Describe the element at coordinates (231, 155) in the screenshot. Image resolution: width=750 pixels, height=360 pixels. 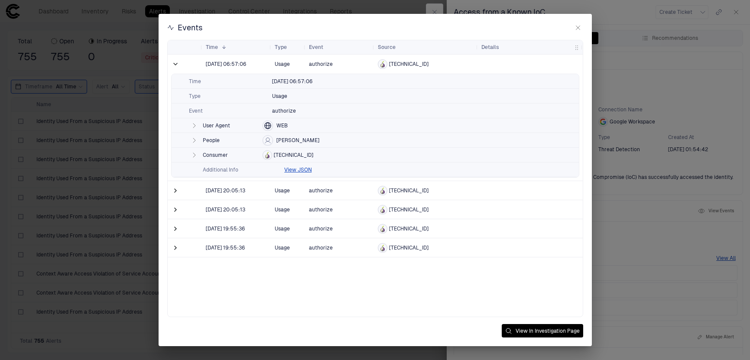
I see `span: Consumer` at that location.